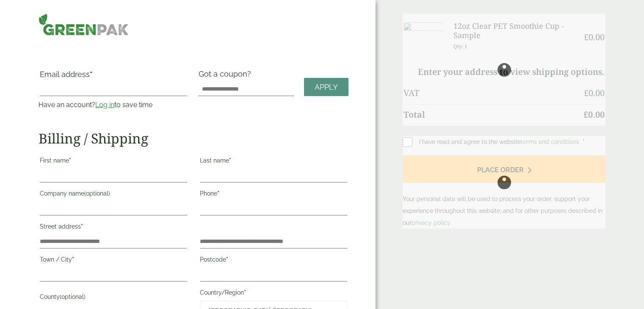 This screenshot has width=644, height=309. I want to click on a: Apply, so click(326, 87).